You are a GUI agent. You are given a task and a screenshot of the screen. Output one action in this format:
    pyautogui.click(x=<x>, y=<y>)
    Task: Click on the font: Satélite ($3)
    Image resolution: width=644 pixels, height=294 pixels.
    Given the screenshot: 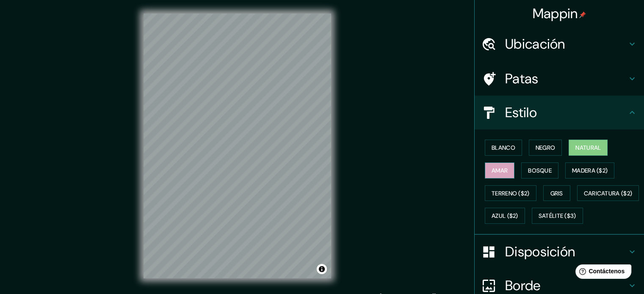 What is the action you would take?
    pyautogui.click(x=557, y=216)
    